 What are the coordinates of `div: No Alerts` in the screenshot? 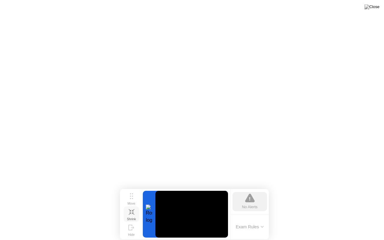 It's located at (250, 207).